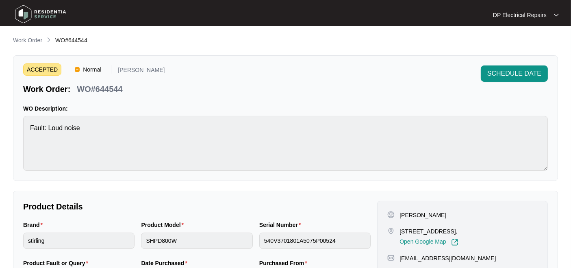 This screenshot has height=268, width=571. I want to click on label: Purchased From, so click(285, 263).